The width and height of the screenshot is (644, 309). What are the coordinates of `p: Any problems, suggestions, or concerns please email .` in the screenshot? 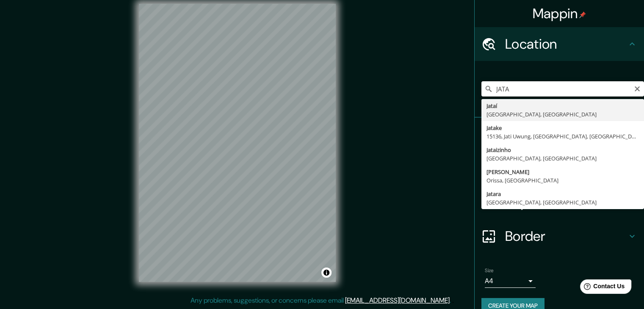 It's located at (320, 300).